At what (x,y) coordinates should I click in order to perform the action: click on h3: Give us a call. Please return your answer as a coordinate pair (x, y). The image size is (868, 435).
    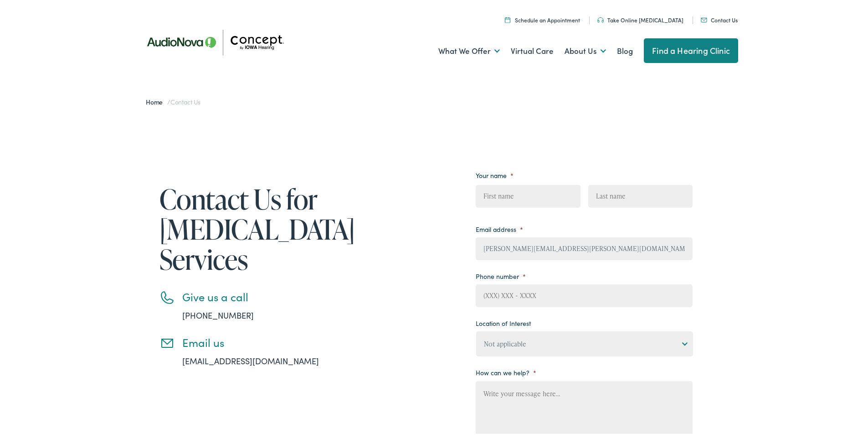
    Looking at the image, I should click on (264, 295).